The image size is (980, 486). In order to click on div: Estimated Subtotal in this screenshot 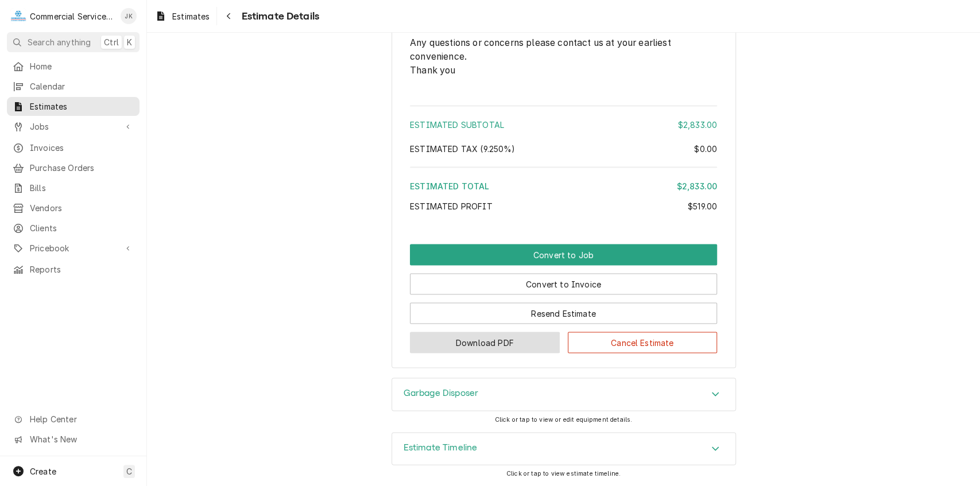, I will do `click(563, 124)`.